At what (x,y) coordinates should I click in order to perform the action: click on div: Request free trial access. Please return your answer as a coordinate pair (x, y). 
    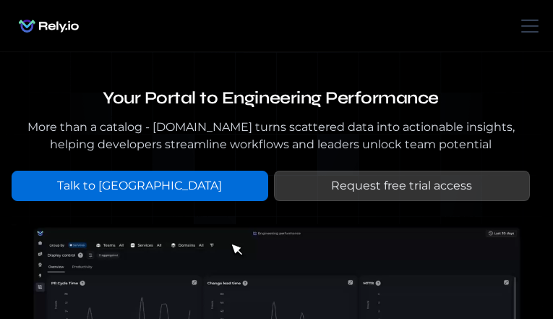
    Looking at the image, I should click on (401, 186).